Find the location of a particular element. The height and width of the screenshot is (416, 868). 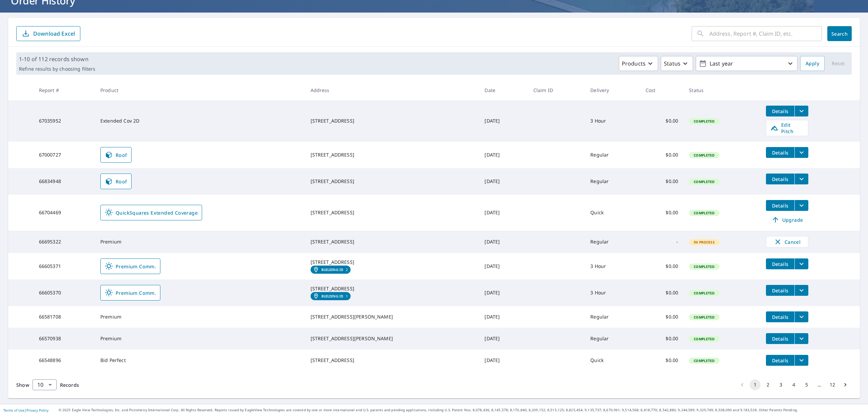

p: © 2025 Eagle View Technologies, Inc. and Pictometry International Corp. All Rights Reserved. Repo... is located at coordinates (462, 410).